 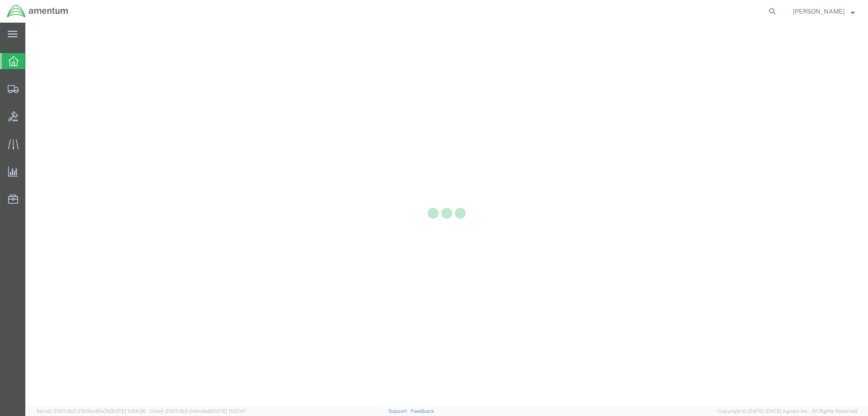 I want to click on span: JONATHAN FLORY, so click(x=819, y=11).